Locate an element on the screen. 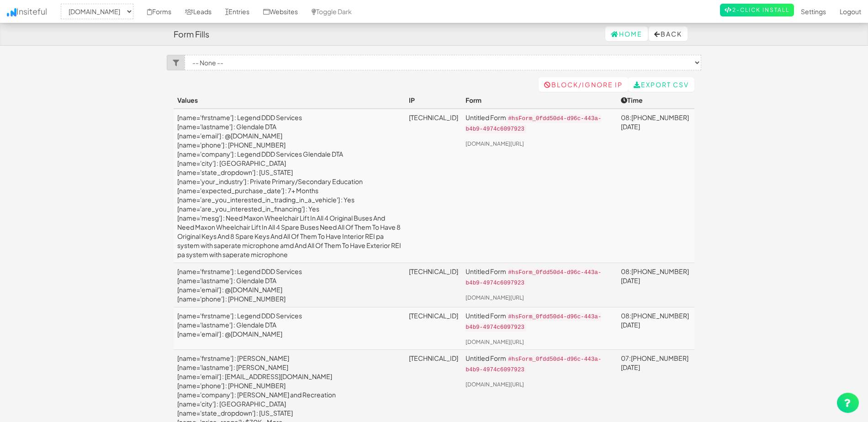 The width and height of the screenshot is (868, 422). th: Values is located at coordinates (289, 100).